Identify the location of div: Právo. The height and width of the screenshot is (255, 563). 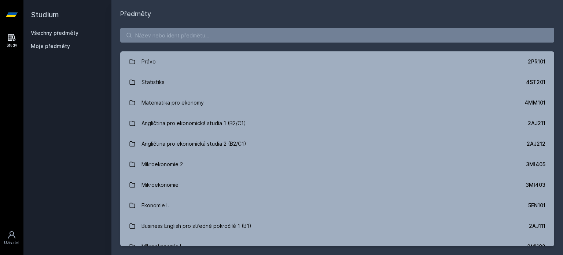
(148, 62).